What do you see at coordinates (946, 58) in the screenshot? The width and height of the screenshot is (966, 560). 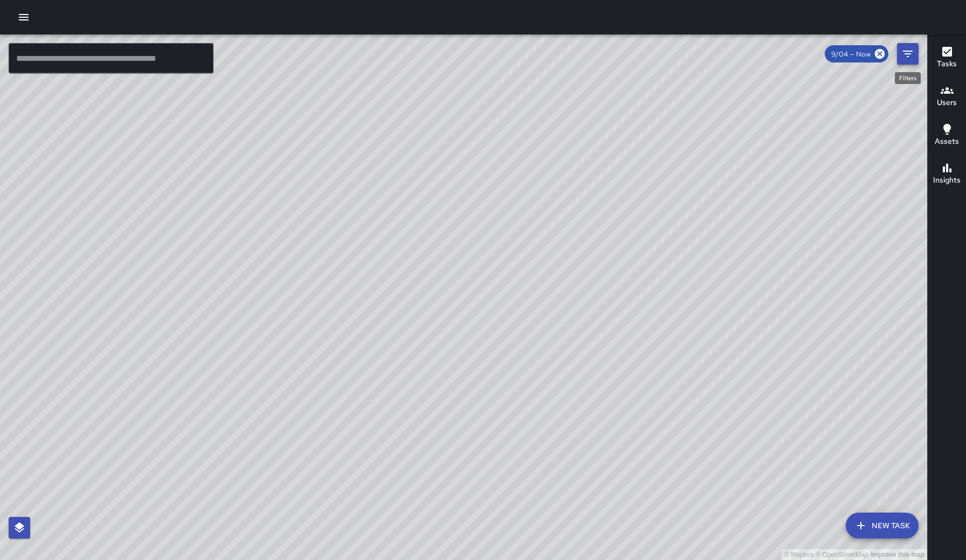 I see `button: Tasks` at bounding box center [946, 58].